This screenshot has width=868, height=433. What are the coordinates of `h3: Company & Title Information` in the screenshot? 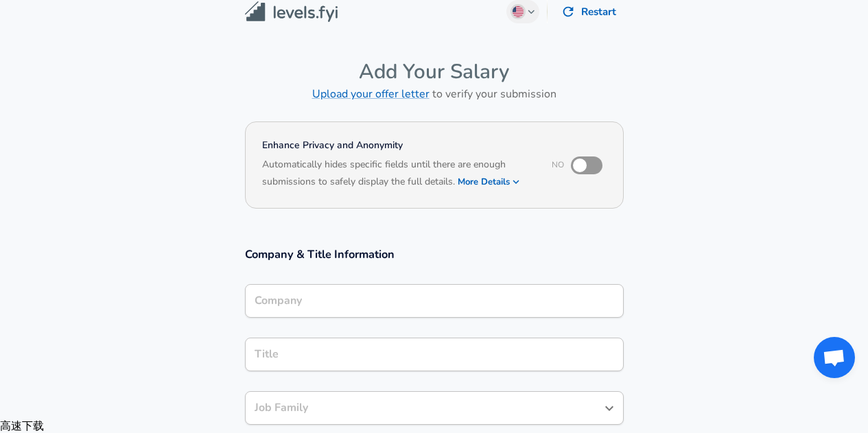 It's located at (435, 254).